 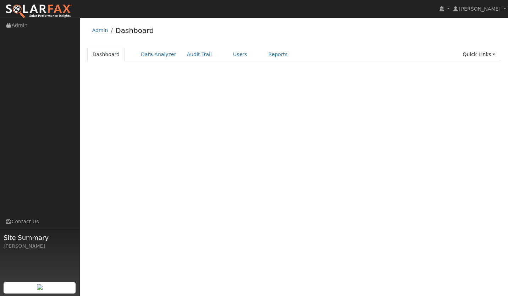 What do you see at coordinates (479, 54) in the screenshot?
I see `a: Quick Links` at bounding box center [479, 54].